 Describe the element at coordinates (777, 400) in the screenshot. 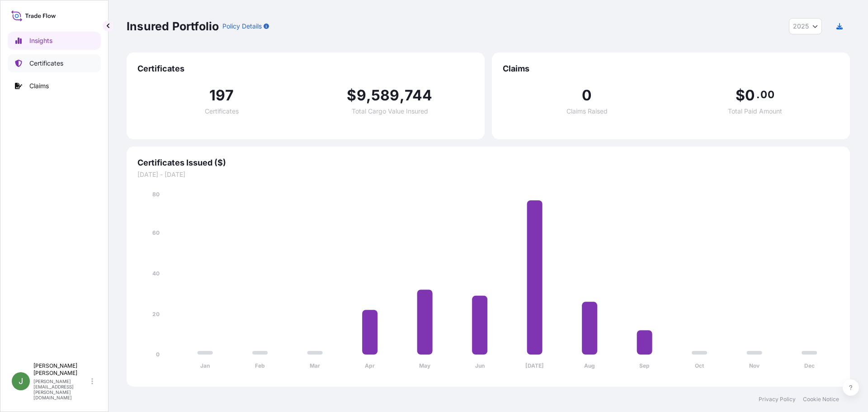

I see `p: Privacy Policy` at that location.